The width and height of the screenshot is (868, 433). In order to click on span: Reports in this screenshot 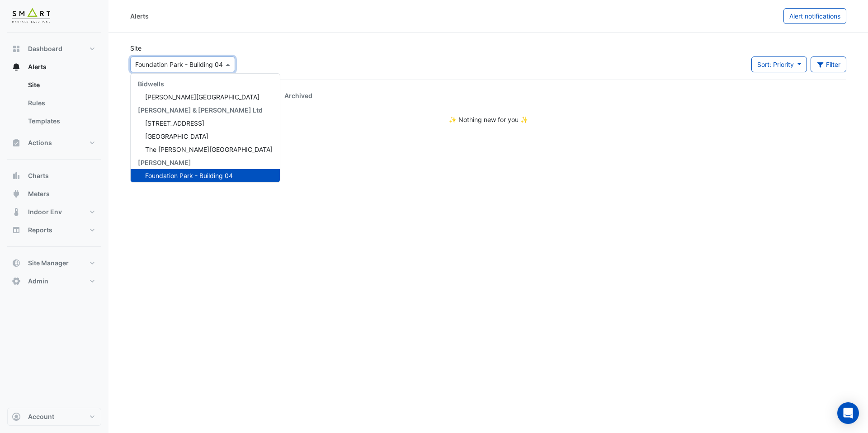, I will do `click(41, 230)`.